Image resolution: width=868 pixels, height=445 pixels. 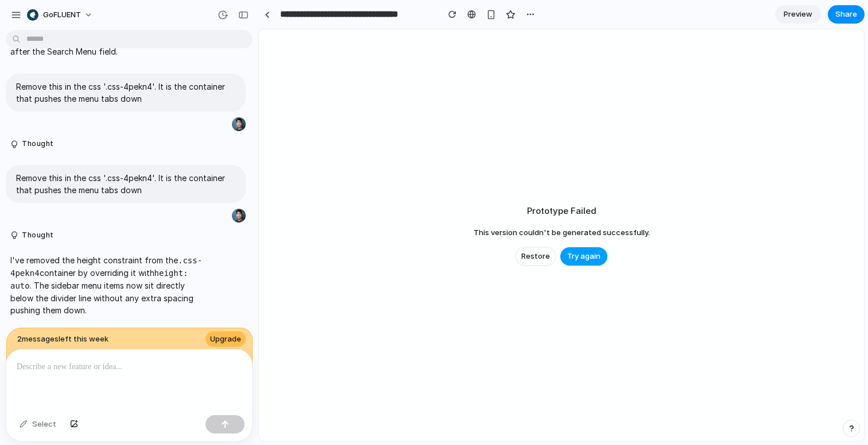 What do you see at coordinates (562, 232) in the screenshot?
I see `span: This version couldn't be generated successfully.` at bounding box center [562, 232].